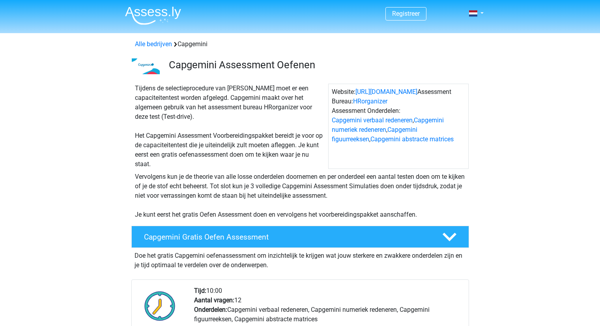  Describe the element at coordinates (200, 291) in the screenshot. I see `b: Tijd:` at that location.